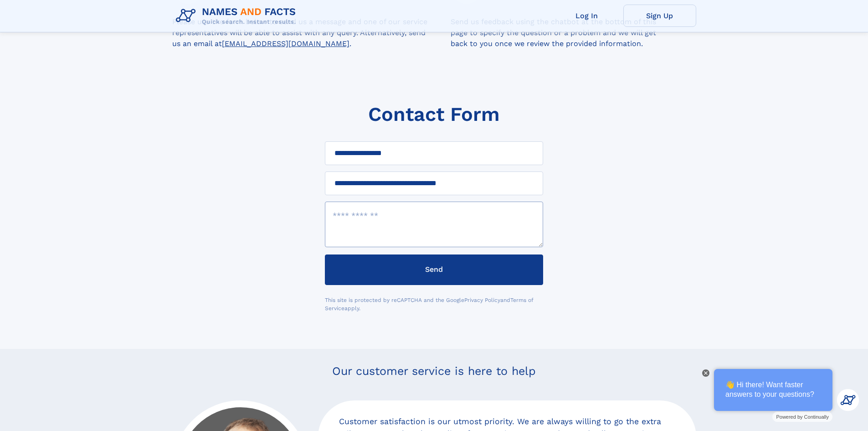  I want to click on a: Sign Up, so click(660, 15).